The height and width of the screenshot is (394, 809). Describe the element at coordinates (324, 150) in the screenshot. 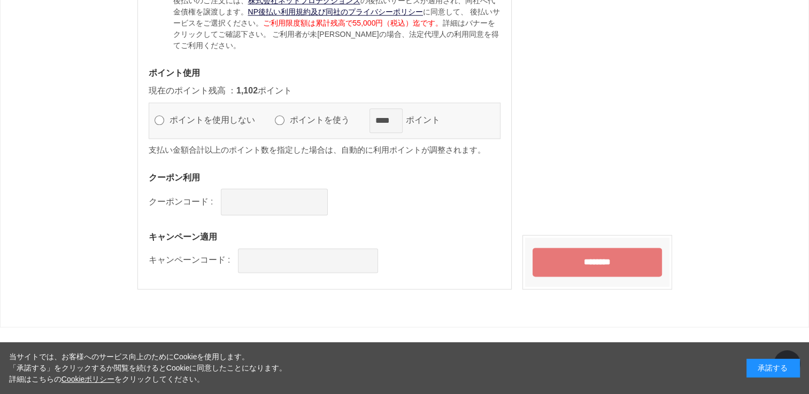

I see `p: 支払い金額合計以上のポイント数を指定した場合は、自動的に利用ポイントが調整されます。` at that location.